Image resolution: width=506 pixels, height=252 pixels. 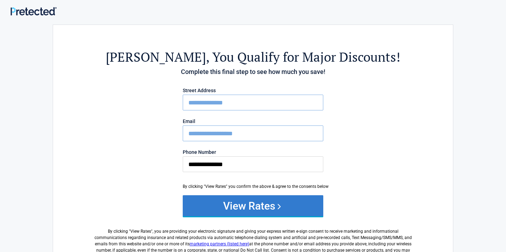 I want to click on span: View Rates, so click(x=140, y=232).